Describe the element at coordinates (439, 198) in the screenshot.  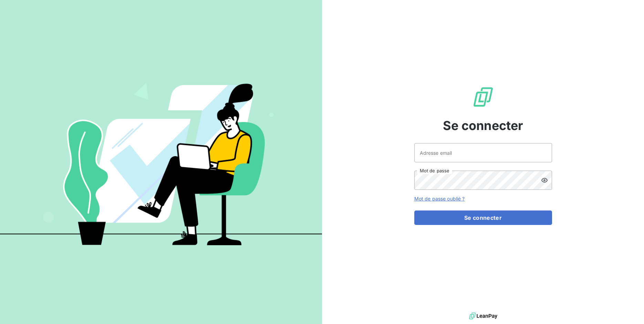
I see `a: Mot de passe oublié ?` at that location.